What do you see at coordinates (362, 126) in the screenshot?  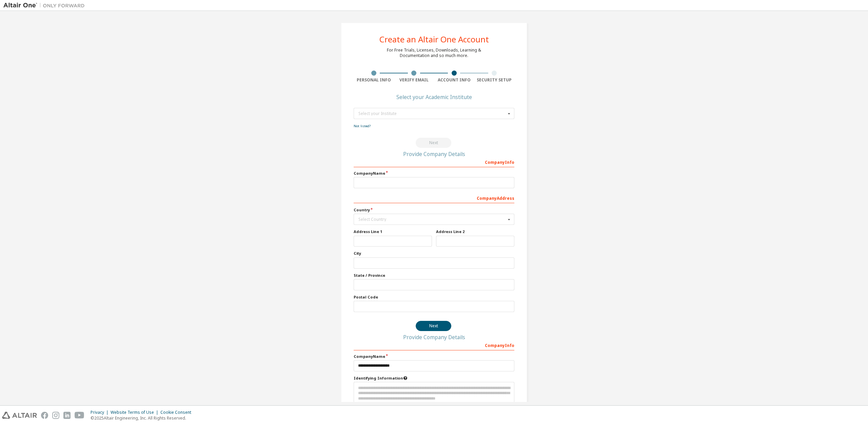 I see `a: Not listed?` at bounding box center [362, 126].